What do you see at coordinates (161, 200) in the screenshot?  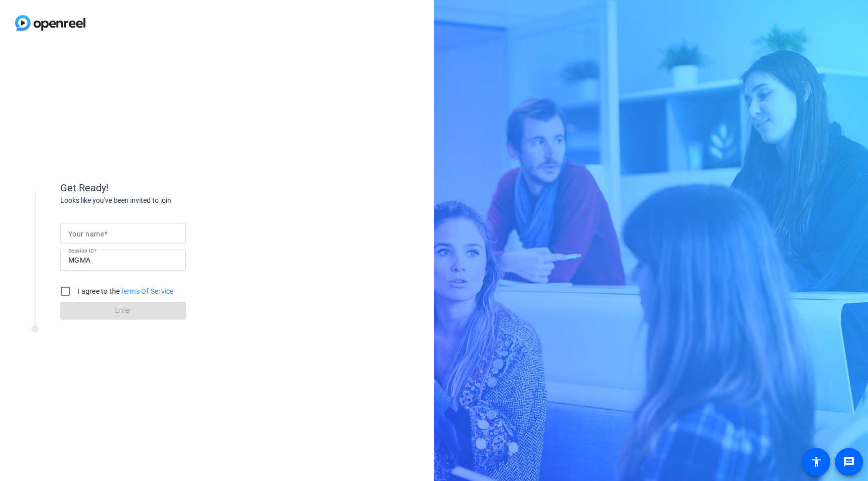 I see `div: Looks like you've been invited to join` at bounding box center [161, 200].